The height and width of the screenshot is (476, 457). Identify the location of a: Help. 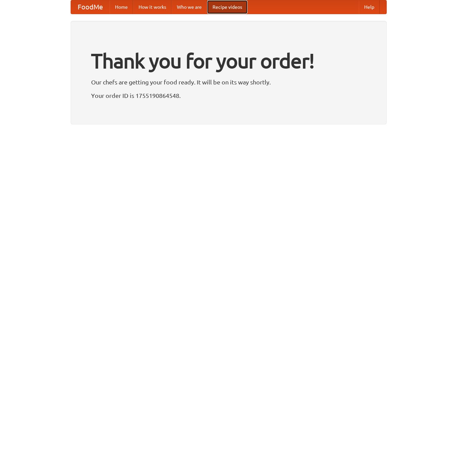
(369, 7).